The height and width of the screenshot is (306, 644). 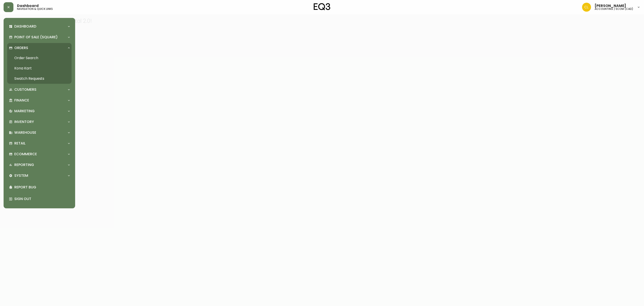 I want to click on div: Warehouse, so click(x=39, y=133).